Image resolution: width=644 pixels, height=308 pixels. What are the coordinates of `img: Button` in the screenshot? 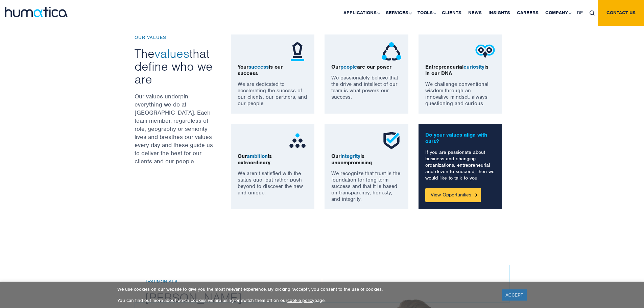 It's located at (476, 195).